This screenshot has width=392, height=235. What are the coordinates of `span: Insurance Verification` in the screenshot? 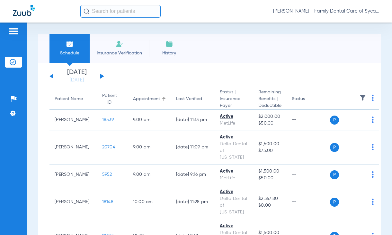 It's located at (119, 53).